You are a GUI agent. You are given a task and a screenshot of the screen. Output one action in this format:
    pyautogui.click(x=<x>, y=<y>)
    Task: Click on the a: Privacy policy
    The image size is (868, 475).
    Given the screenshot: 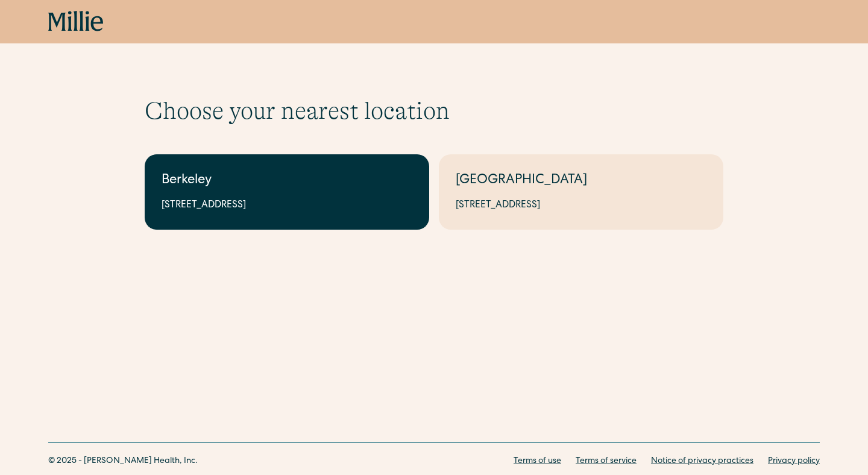 What is the action you would take?
    pyautogui.click(x=794, y=461)
    